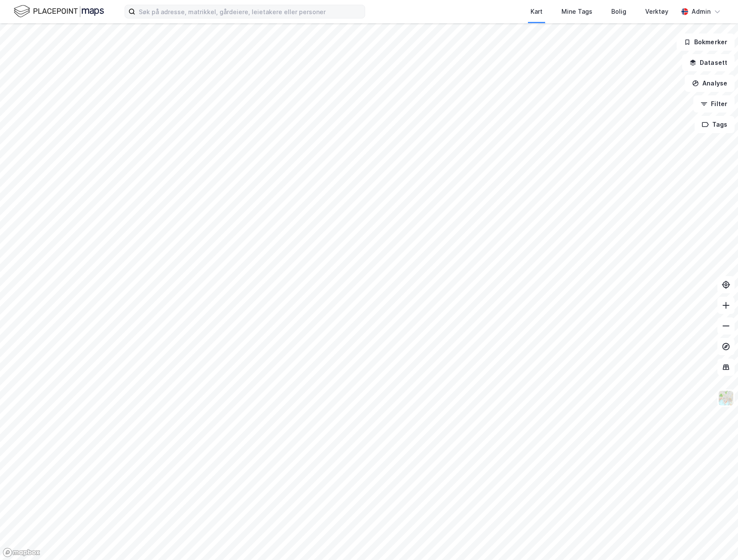 The height and width of the screenshot is (560, 738). What do you see at coordinates (536, 12) in the screenshot?
I see `div: Kart` at bounding box center [536, 12].